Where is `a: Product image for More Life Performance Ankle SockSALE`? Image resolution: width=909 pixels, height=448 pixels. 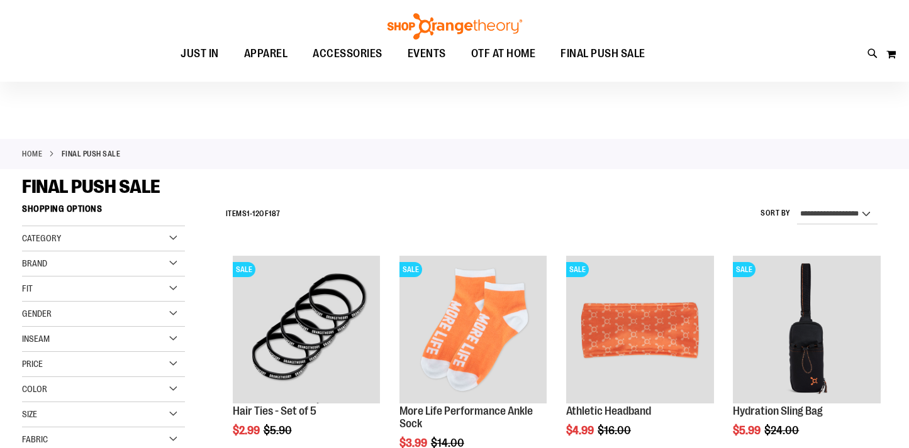
a: Product image for More Life Performance Ankle SockSALE is located at coordinates (473, 331).